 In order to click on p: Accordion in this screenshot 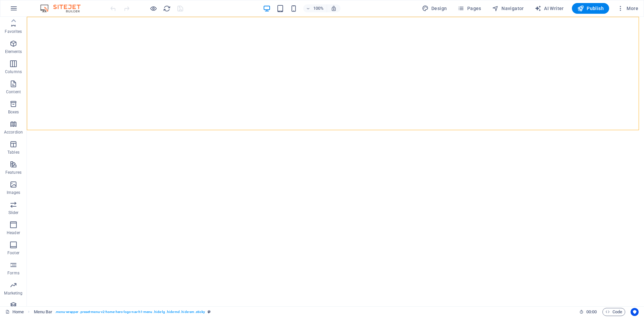, I will do `click(13, 132)`.